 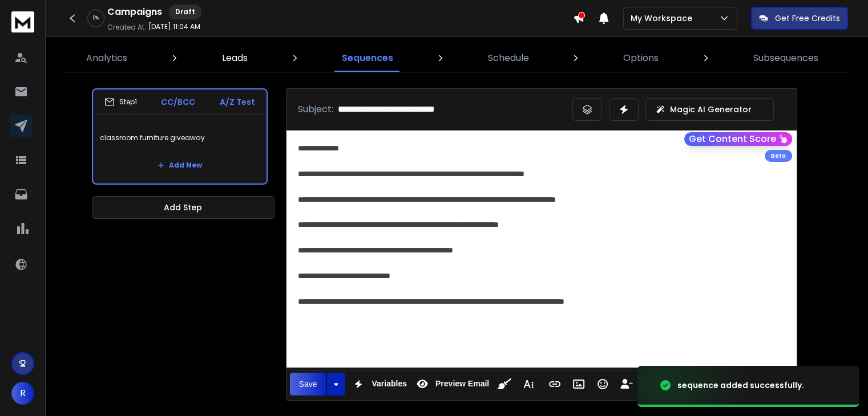 I want to click on span: Variables, so click(x=389, y=383).